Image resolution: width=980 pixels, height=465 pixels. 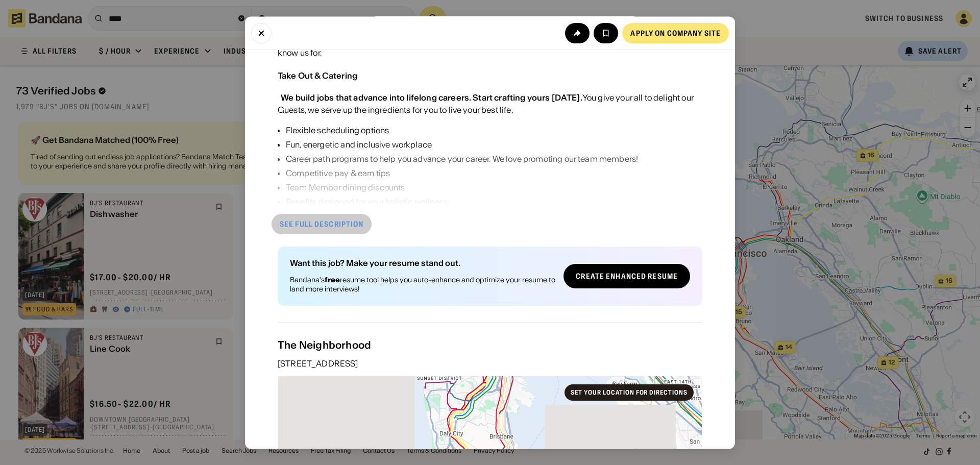 I want to click on div: Apply on company site, so click(x=675, y=33).